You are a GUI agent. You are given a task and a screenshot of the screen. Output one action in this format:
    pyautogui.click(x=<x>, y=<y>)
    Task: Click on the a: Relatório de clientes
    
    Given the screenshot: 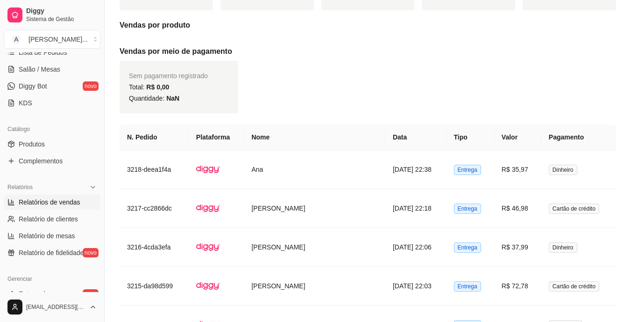 What is the action you would take?
    pyautogui.click(x=52, y=219)
    